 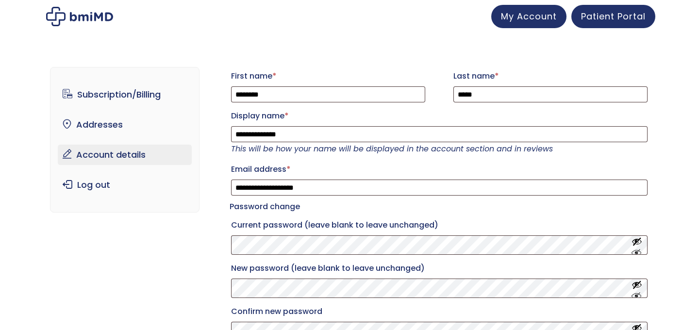 What do you see at coordinates (528, 16) in the screenshot?
I see `a: My Account` at bounding box center [528, 16].